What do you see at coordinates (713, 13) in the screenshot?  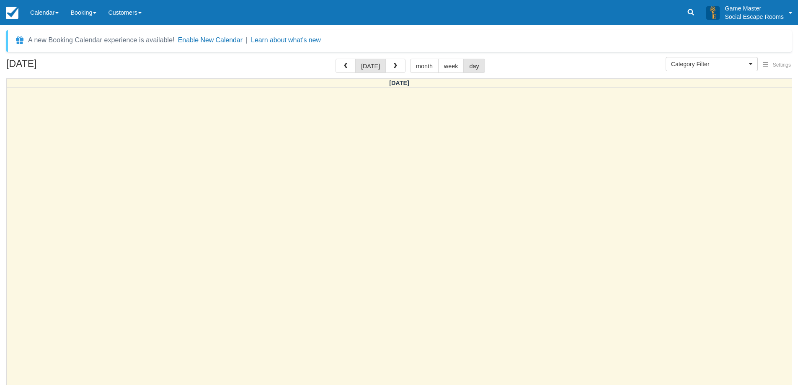 I see `img: A3` at bounding box center [713, 13].